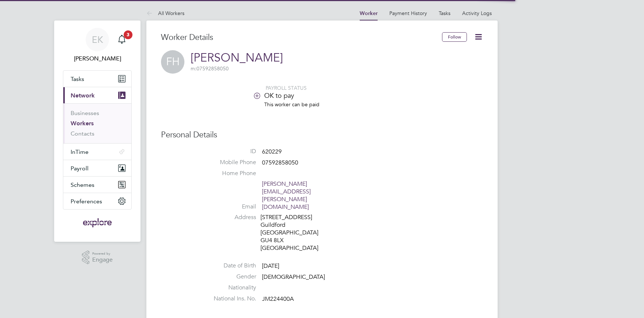 The width and height of the screenshot is (644, 318). What do you see at coordinates (97, 59) in the screenshot?
I see `span: Elena Kazi` at bounding box center [97, 59].